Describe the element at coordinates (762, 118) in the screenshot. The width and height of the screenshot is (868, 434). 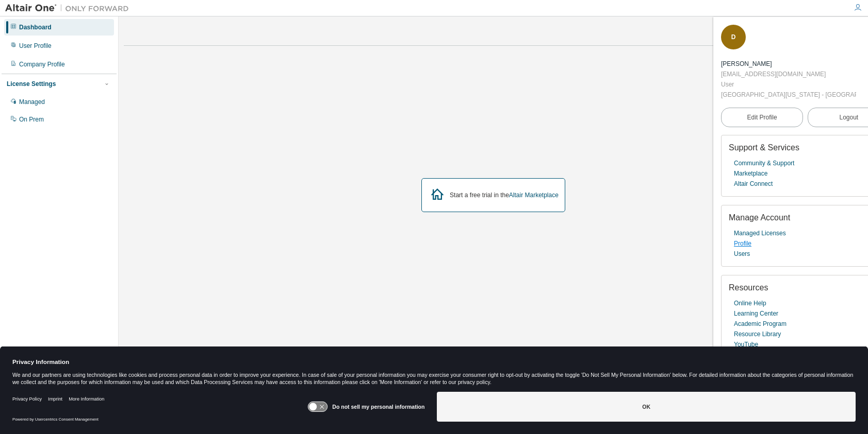
I see `span: Edit Profile` at that location.